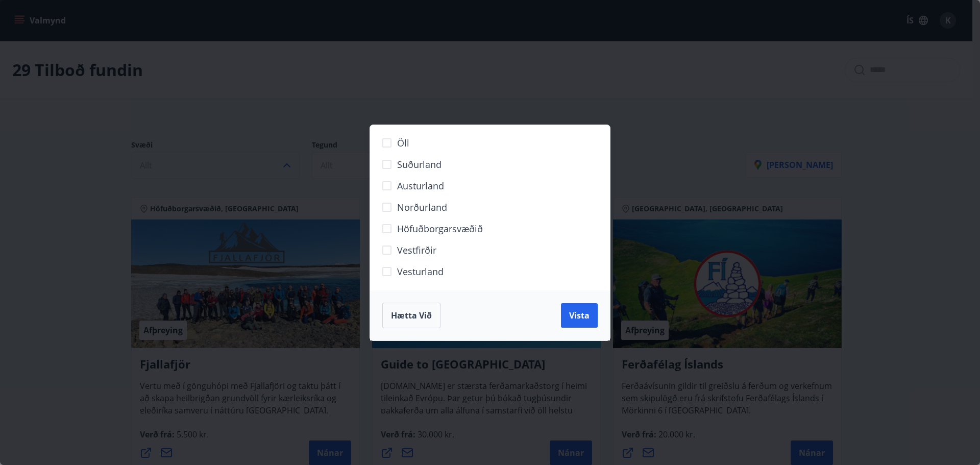  Describe the element at coordinates (421, 185) in the screenshot. I see `span: Austurland` at that location.